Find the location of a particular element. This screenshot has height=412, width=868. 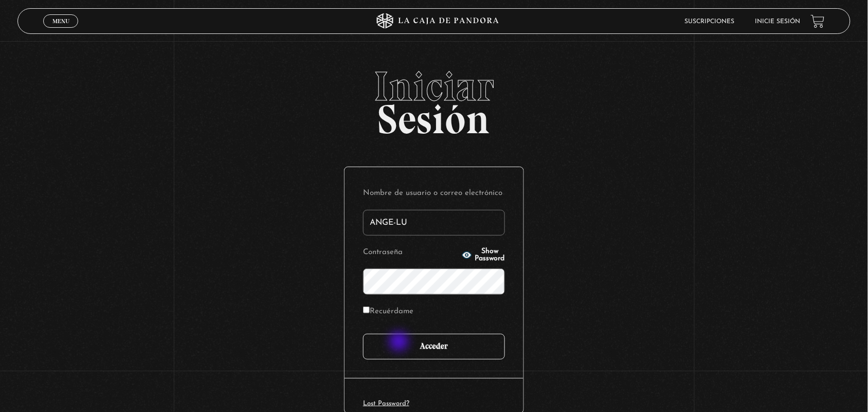

span: Iniciar is located at coordinates (434, 86).